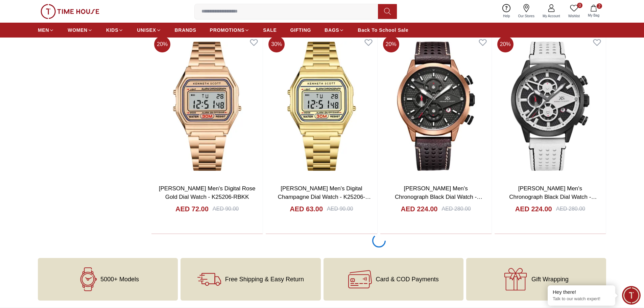  I want to click on a: KIDS, so click(115, 30).